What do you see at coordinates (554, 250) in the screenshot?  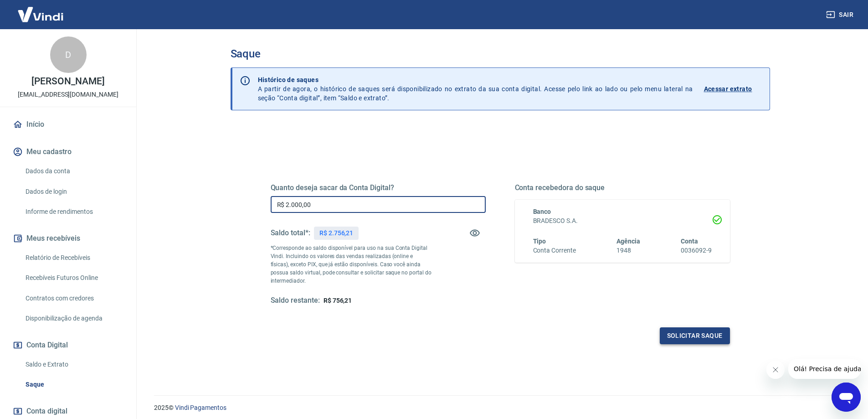 I see `h6: Conta Corrente` at bounding box center [554, 250].